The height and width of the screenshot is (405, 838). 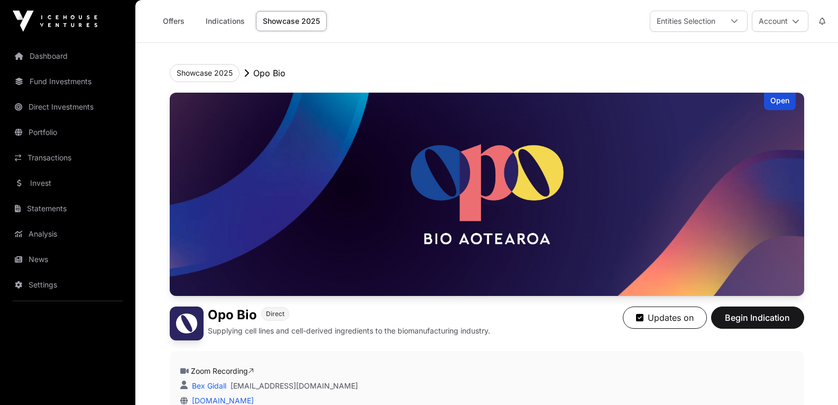 I want to click on a: Offers, so click(x=174, y=21).